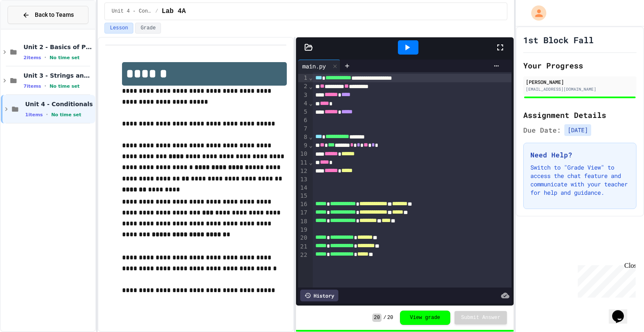 This screenshot has height=332, width=644. I want to click on button: Lesson, so click(119, 29).